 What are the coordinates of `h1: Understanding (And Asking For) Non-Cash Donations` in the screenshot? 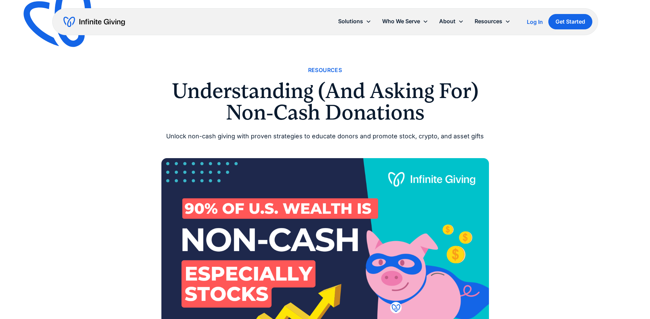 It's located at (325, 101).